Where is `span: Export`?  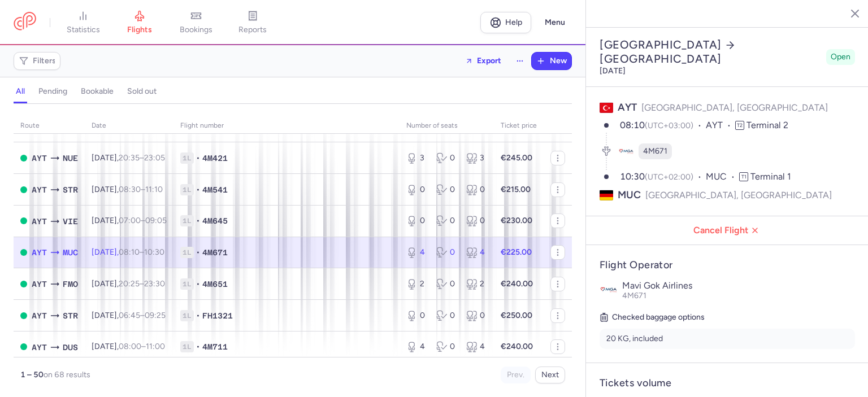
span: Export is located at coordinates (489, 61).